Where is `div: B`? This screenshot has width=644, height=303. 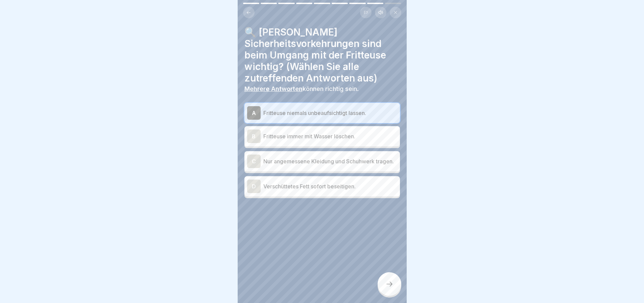 div: B is located at coordinates (254, 136).